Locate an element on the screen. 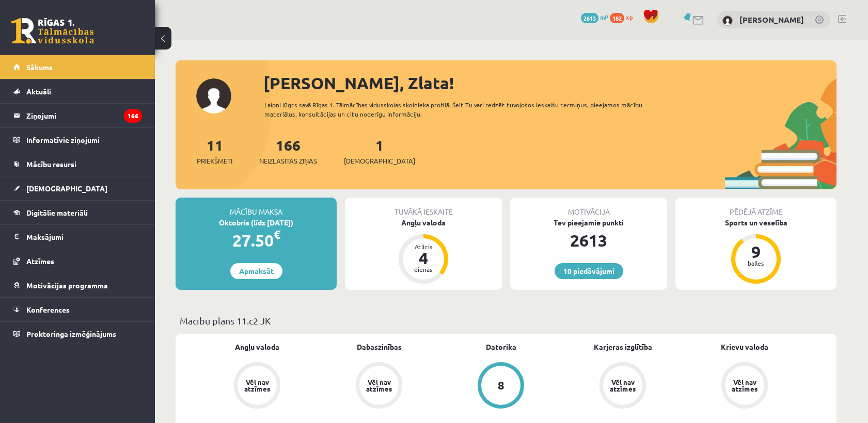  span: Motivācijas programma is located at coordinates (67, 285).